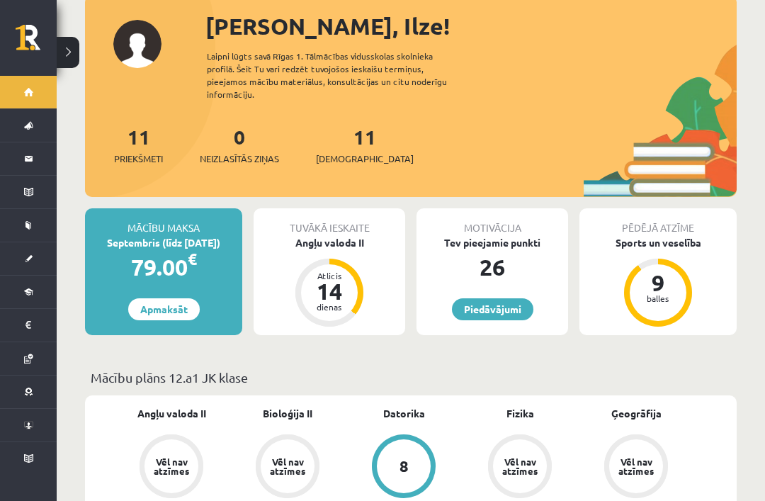 The height and width of the screenshot is (501, 765). I want to click on span: Neizlasītās ziņas, so click(240, 159).